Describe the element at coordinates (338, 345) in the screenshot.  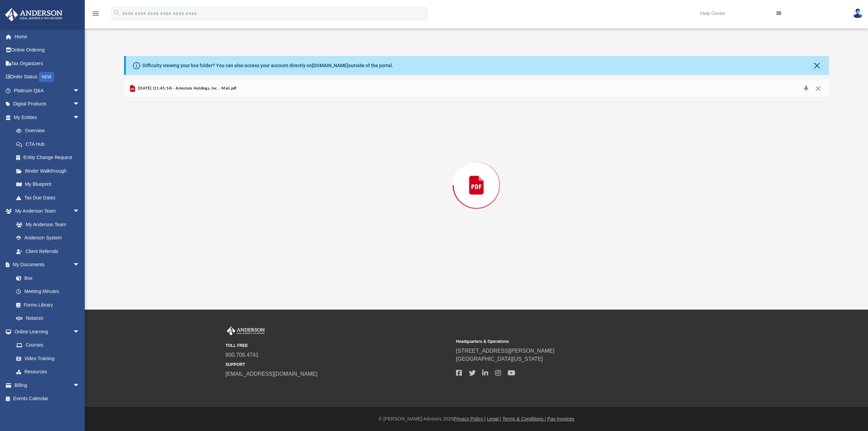
I see `small: TOLL FREE` at that location.